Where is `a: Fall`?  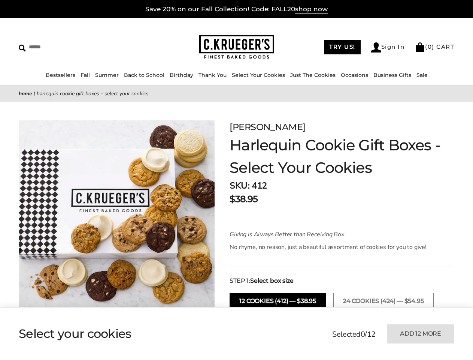 a: Fall is located at coordinates (85, 75).